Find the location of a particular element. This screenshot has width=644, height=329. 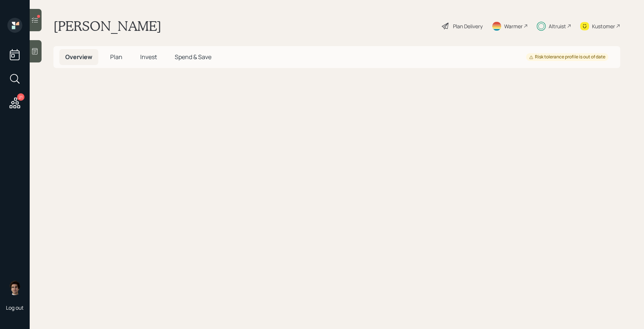

div: Risk tolerance profile is out of date is located at coordinates (567, 57).